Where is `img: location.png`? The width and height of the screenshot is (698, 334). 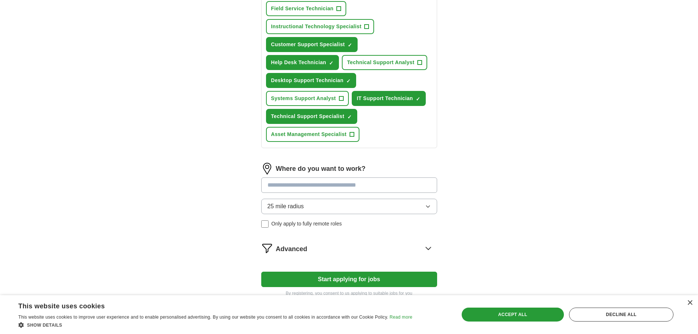
img: location.png is located at coordinates (267, 168).